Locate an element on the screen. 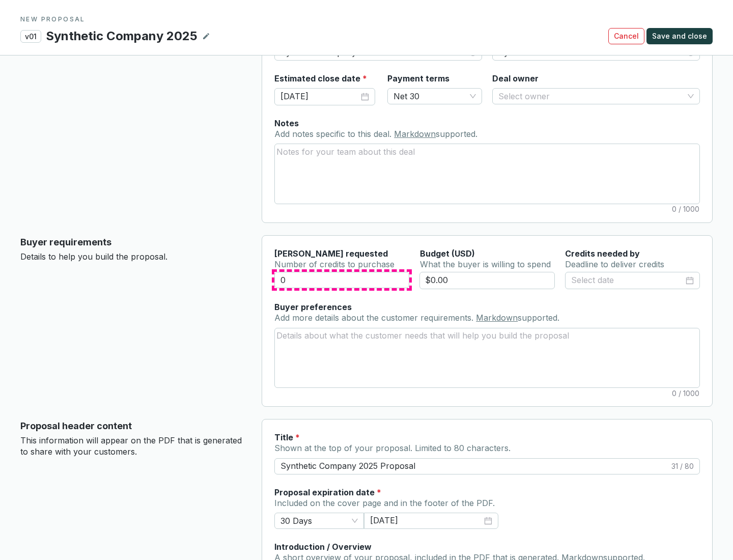  label: Title is located at coordinates (287, 437).